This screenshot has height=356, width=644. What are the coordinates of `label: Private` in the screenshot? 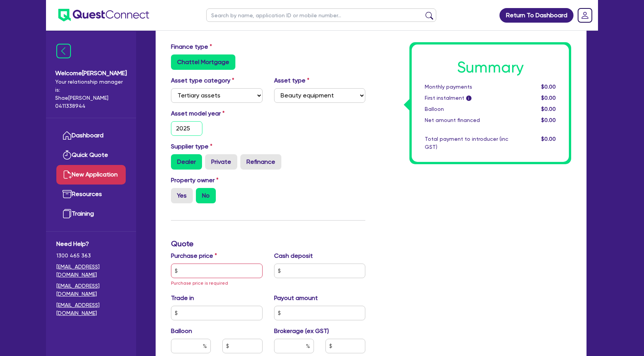 It's located at (221, 162).